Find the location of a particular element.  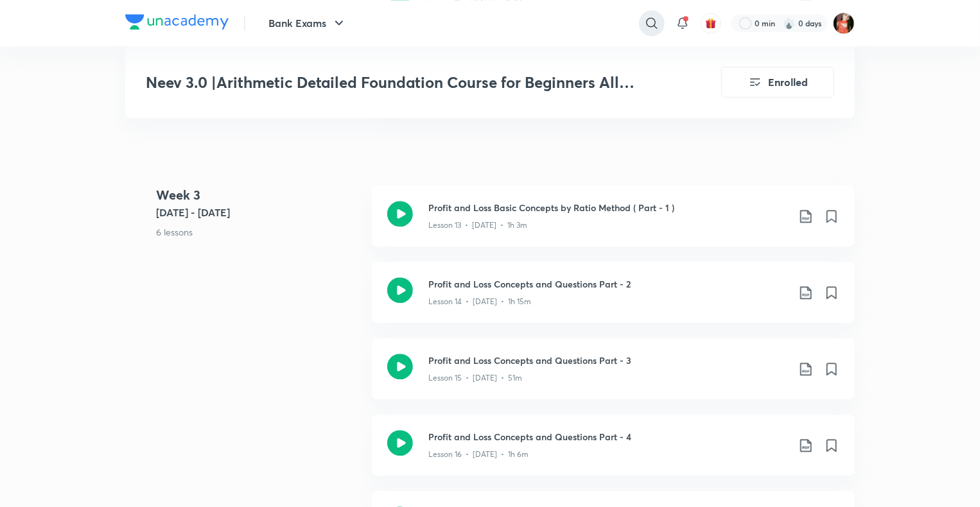

img: streak is located at coordinates (789, 23).